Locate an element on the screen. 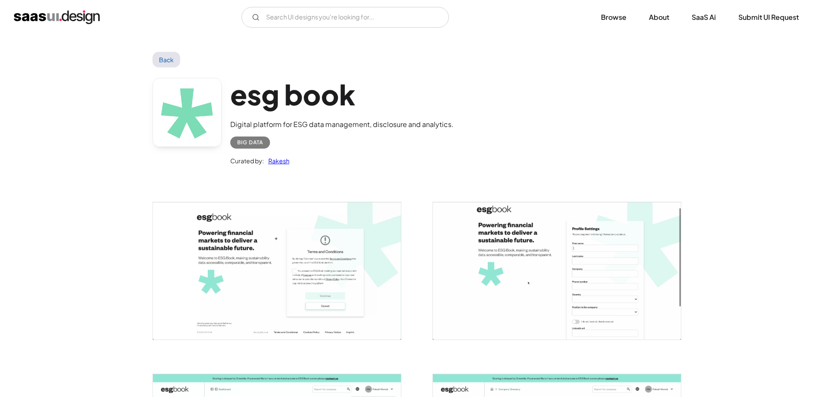 This screenshot has height=397, width=823. h1: esg book is located at coordinates (342, 94).